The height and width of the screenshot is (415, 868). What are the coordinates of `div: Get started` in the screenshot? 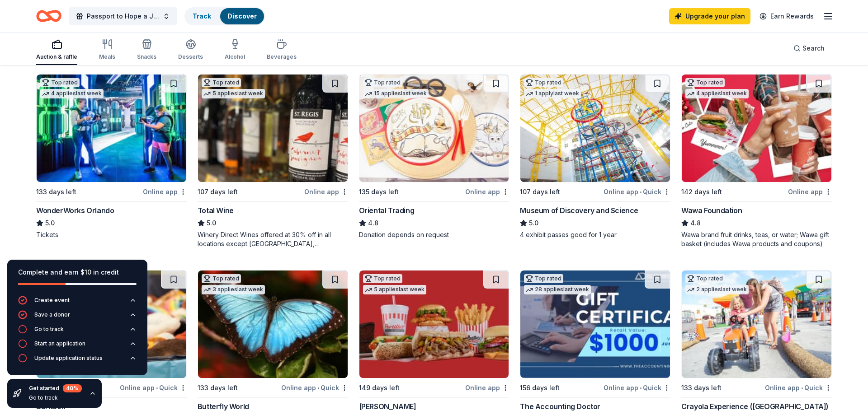 It's located at (55, 388).